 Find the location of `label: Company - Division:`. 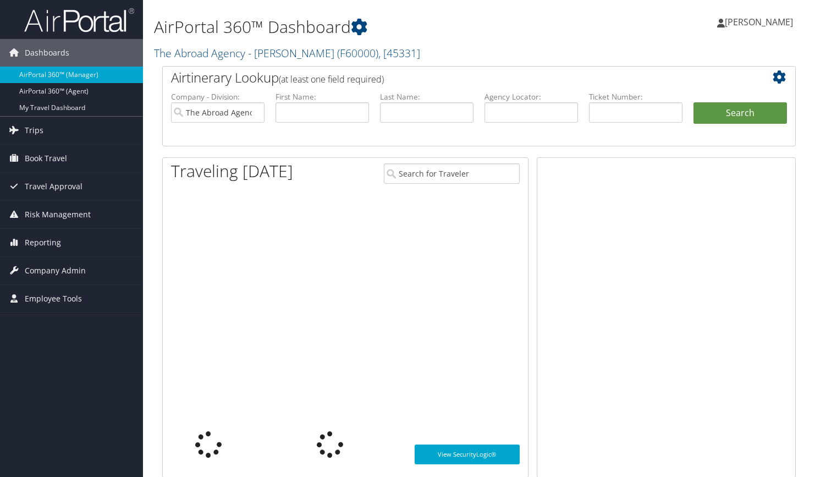

label: Company - Division: is located at coordinates (218, 97).